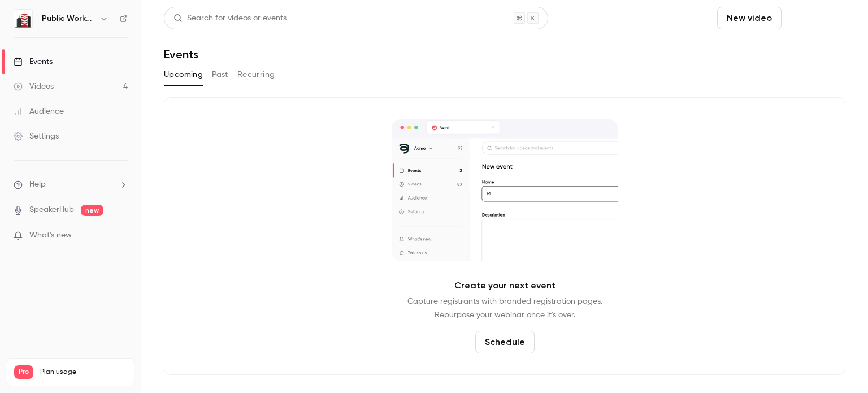 The image size is (868, 393). Describe the element at coordinates (32, 62) in the screenshot. I see `div: Events` at that location.